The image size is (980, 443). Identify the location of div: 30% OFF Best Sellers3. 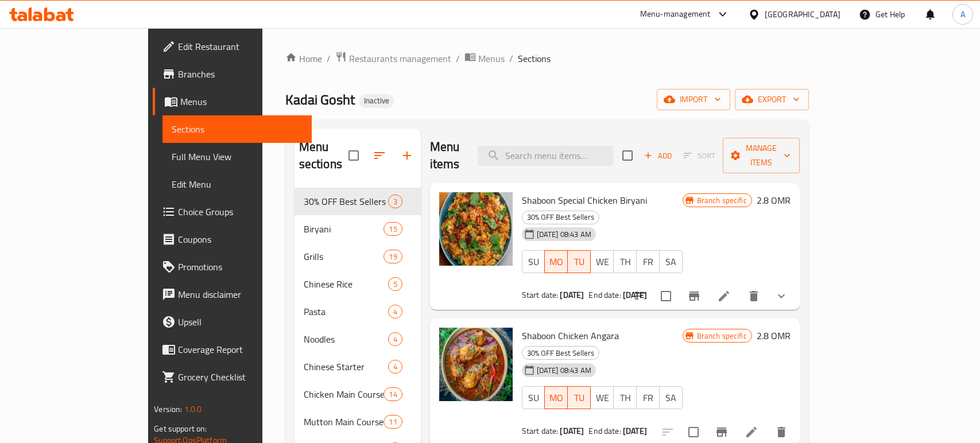
(358, 202).